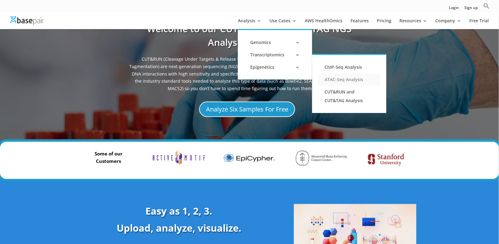  What do you see at coordinates (179, 228) in the screenshot?
I see `b: Upload, analyze, visualize.` at bounding box center [179, 228].